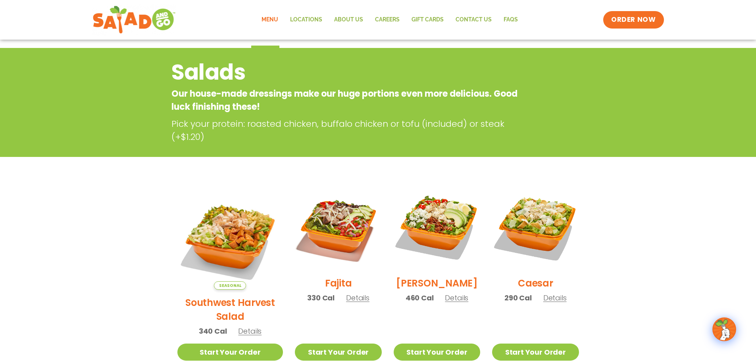 The image size is (756, 361). What do you see at coordinates (633, 20) in the screenshot?
I see `a: ORDER NOW` at bounding box center [633, 20].